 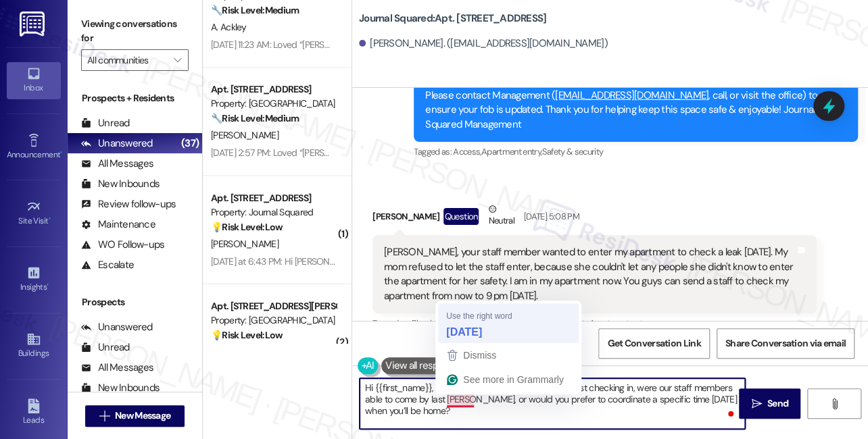 I want to click on div: (37), so click(x=190, y=143).